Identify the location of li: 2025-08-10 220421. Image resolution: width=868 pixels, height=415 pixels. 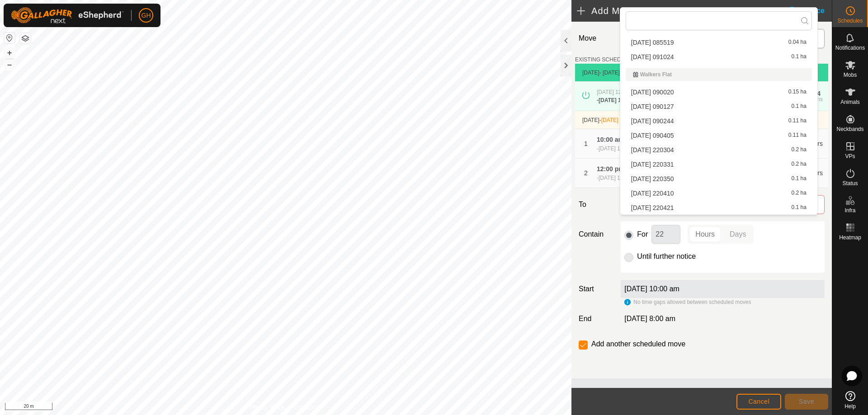
(719, 208).